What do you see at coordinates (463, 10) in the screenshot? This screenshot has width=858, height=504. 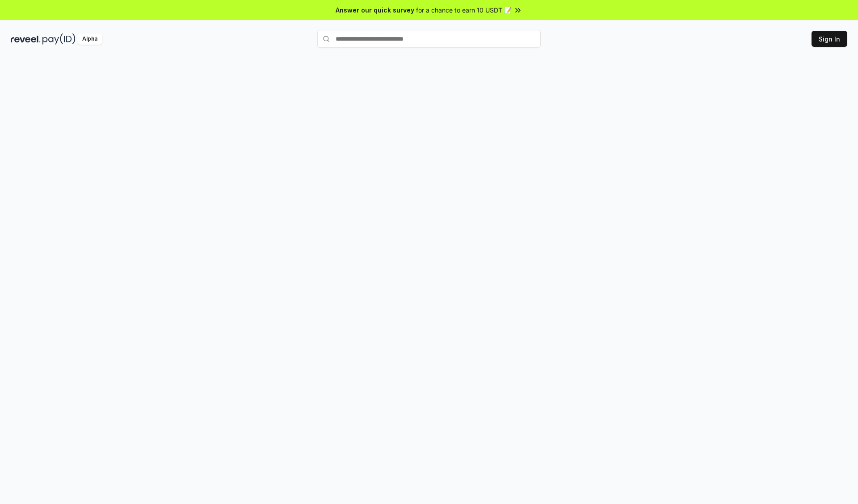 I see `span: for a chance to earn 10 USDT 📝` at bounding box center [463, 10].